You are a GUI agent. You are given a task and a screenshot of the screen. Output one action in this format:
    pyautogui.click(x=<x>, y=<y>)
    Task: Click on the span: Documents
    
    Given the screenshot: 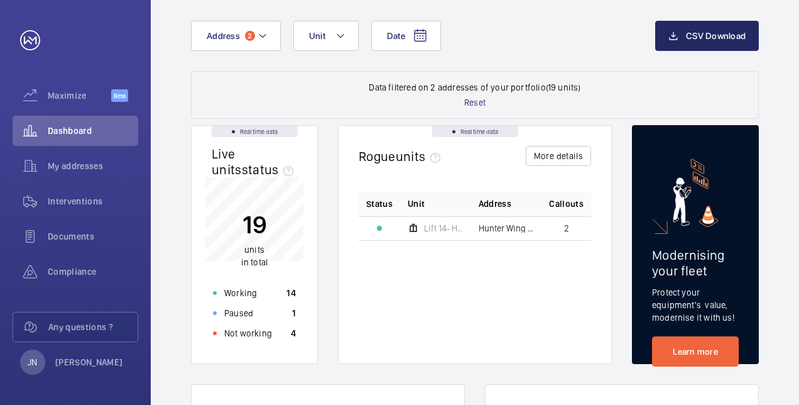 What is the action you would take?
    pyautogui.click(x=93, y=236)
    